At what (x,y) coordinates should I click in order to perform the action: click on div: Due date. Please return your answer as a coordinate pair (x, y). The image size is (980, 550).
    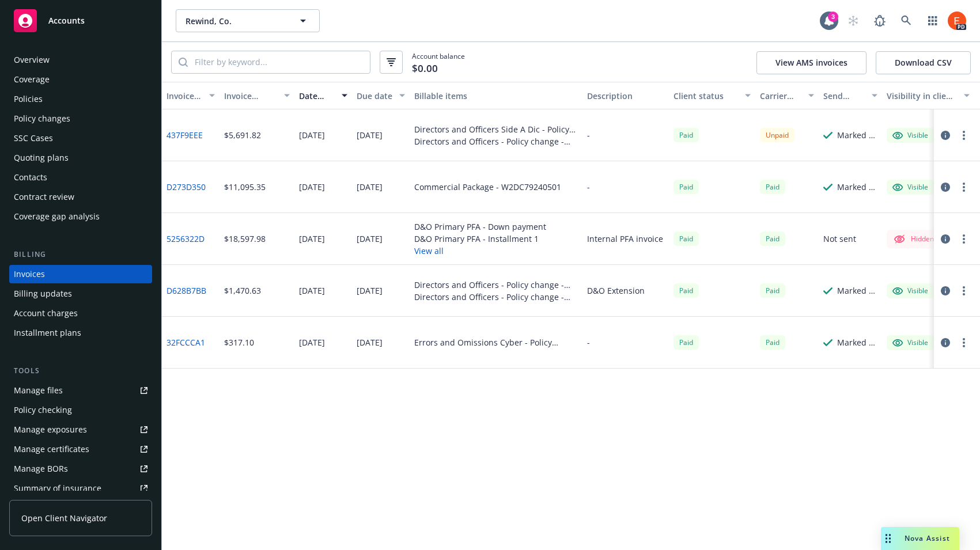
    Looking at the image, I should click on (375, 96).